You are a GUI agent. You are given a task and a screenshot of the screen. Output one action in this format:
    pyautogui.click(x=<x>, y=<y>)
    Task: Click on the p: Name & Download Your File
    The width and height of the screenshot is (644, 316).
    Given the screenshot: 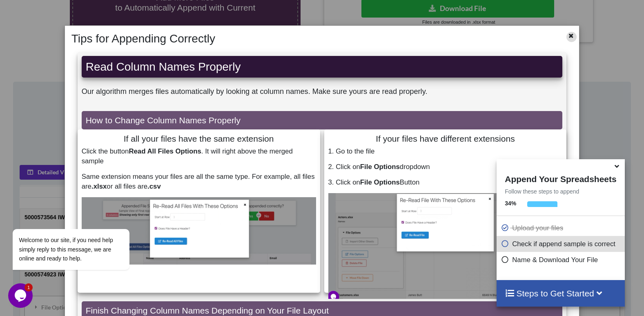 What is the action you would take?
    pyautogui.click(x=562, y=260)
    